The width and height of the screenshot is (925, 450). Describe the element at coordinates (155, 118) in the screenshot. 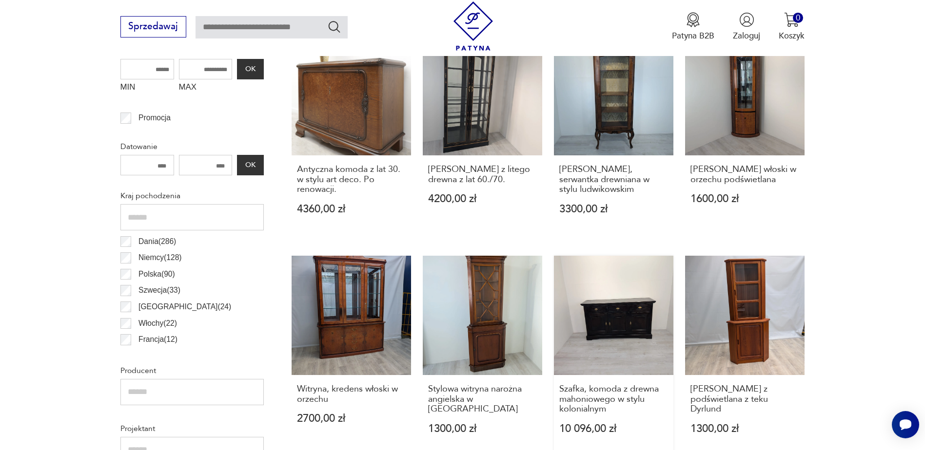

I see `p: Promocja` at that location.